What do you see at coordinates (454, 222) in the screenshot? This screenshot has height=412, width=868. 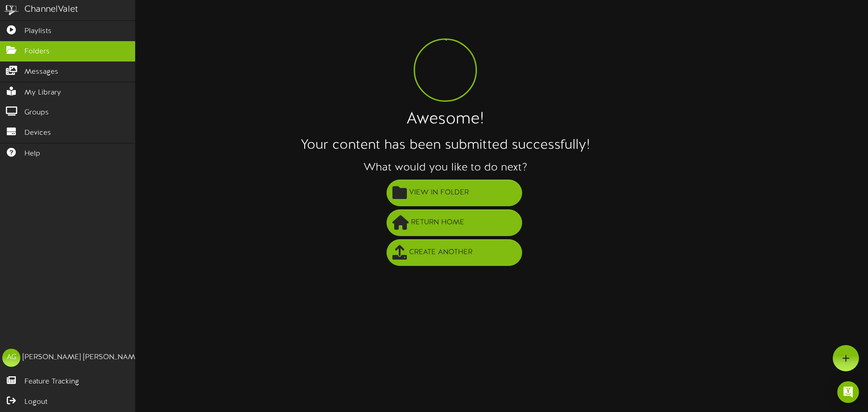 I see `button: Return Home` at bounding box center [454, 222].